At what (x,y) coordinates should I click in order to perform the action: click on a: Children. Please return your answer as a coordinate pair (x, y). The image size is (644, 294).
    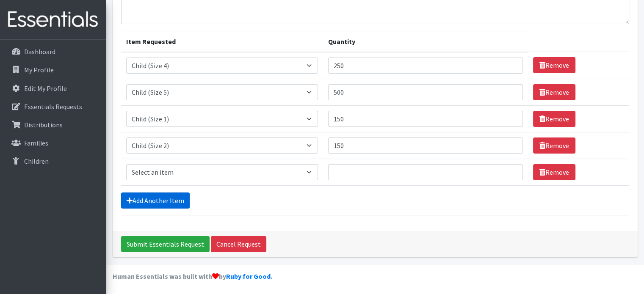
    Looking at the image, I should click on (53, 161).